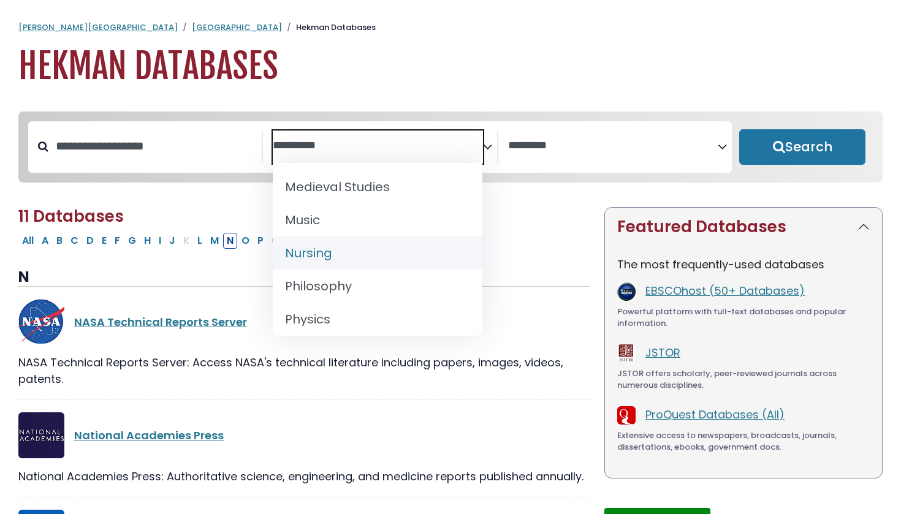  Describe the element at coordinates (743, 264) in the screenshot. I see `p: The most frequently-used databases` at that location.